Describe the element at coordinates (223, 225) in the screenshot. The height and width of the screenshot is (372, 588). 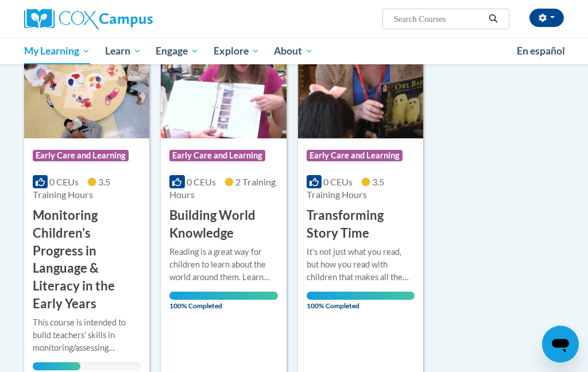
I see `h3: Building World Knowledge` at that location.